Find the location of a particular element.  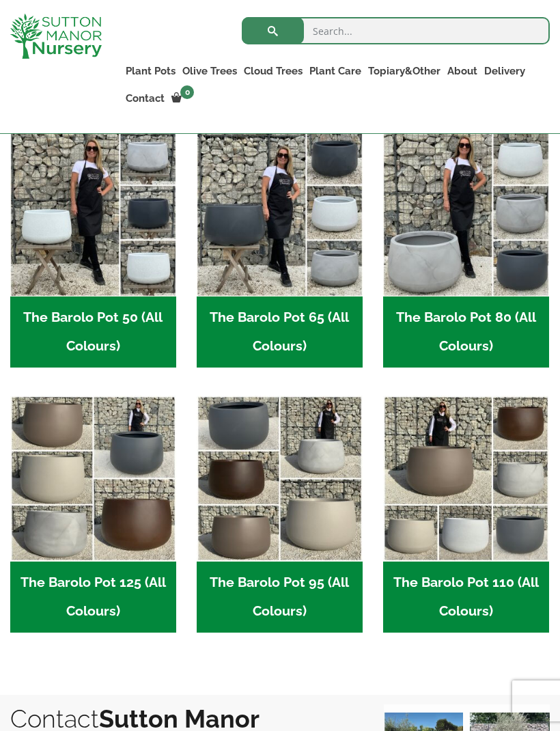

a: Visit product category The Barolo Pot 125 (All Colours) is located at coordinates (93, 514).